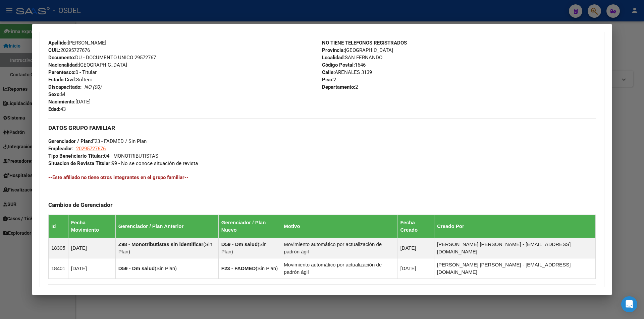 The width and height of the screenshot is (644, 319). Describe the element at coordinates (344, 65) in the screenshot. I see `span: 1646` at that location.